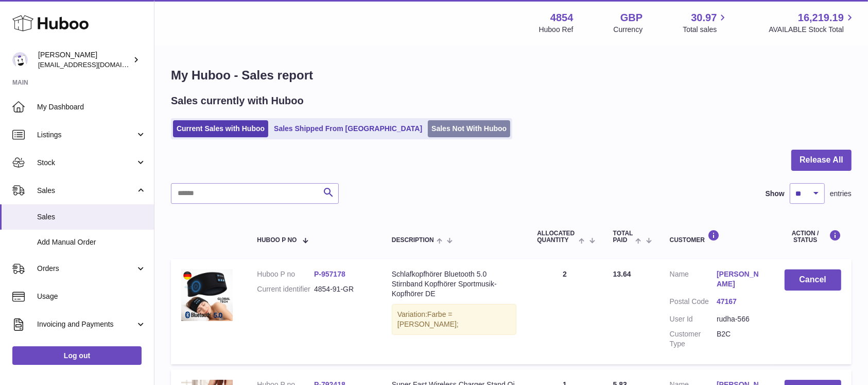 This screenshot has width=868, height=385. I want to click on button: Cancel, so click(813, 279).